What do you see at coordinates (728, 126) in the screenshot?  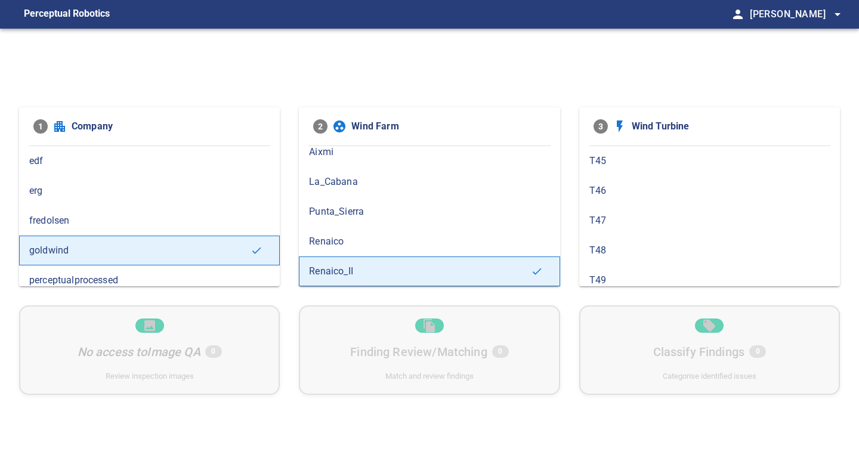 I see `span: Wind Turbine` at bounding box center [728, 126].